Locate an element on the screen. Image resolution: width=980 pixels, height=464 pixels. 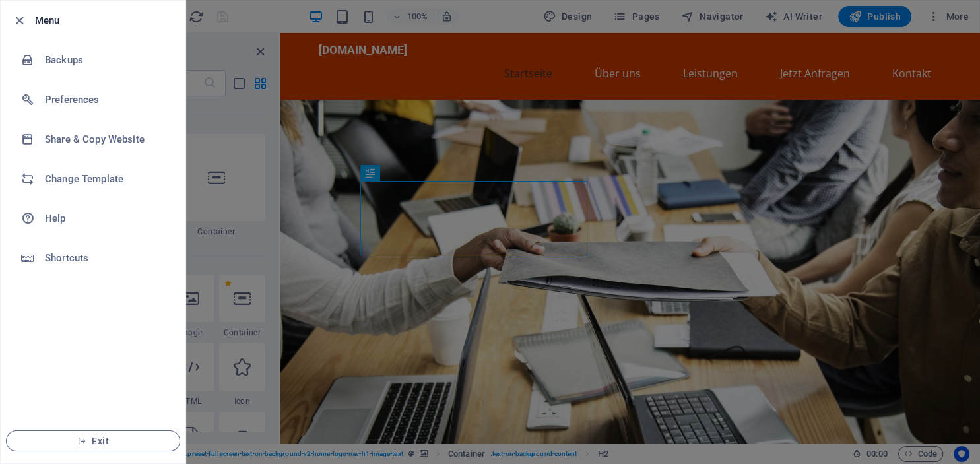
h6: Menu is located at coordinates (105, 21).